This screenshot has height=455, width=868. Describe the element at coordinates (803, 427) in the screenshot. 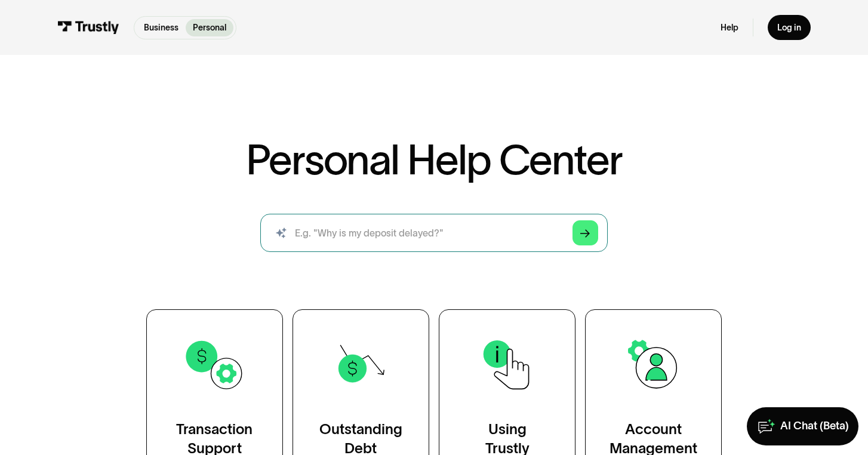

I see `a: AI Chat (Beta)` at that location.